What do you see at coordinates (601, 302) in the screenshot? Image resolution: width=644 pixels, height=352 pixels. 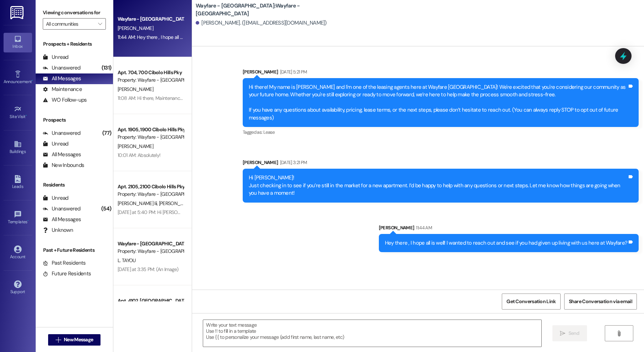 I see `button: Share Conversation via email` at bounding box center [601, 302].